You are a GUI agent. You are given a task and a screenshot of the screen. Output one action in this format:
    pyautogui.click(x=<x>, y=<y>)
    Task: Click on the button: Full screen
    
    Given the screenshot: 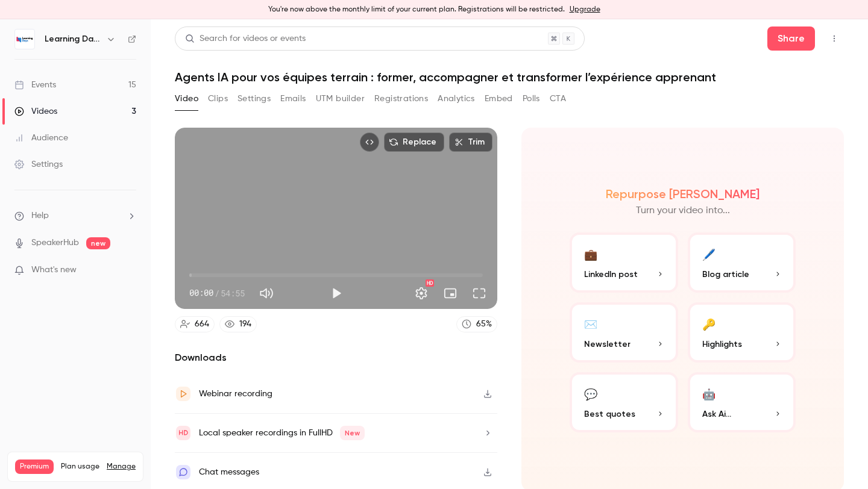 What is the action you would take?
    pyautogui.click(x=479, y=293)
    